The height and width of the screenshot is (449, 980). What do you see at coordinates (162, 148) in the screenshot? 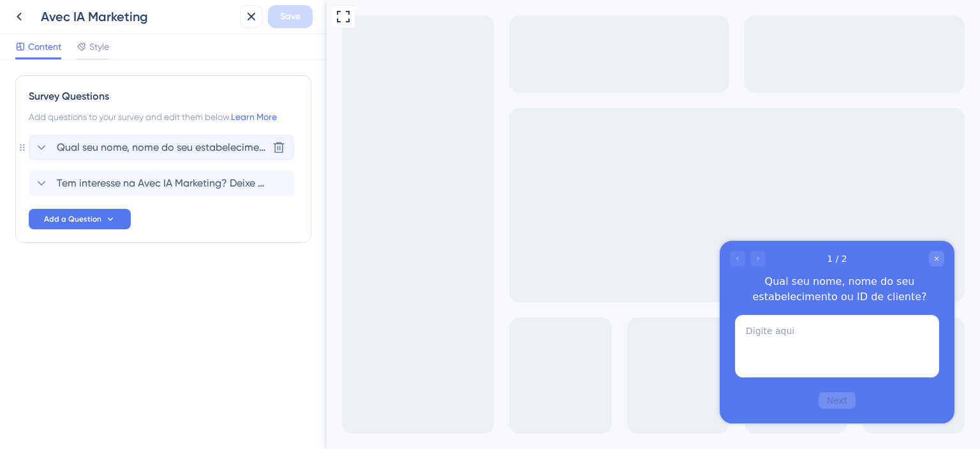
I see `span: Qual seu nome, nome do seu estabelecimento ou ID de cliente?` at bounding box center [162, 148].